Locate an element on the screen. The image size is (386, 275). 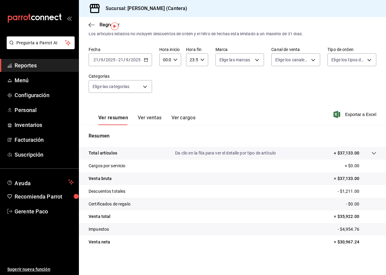
span: Pregunta a Parrot AI is located at coordinates (41, 43).